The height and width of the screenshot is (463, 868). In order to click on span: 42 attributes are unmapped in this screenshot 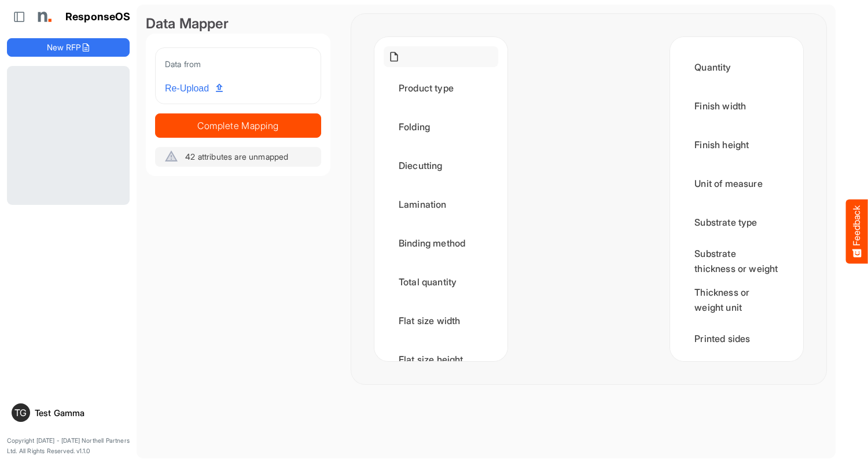, I will do `click(236, 156)`.